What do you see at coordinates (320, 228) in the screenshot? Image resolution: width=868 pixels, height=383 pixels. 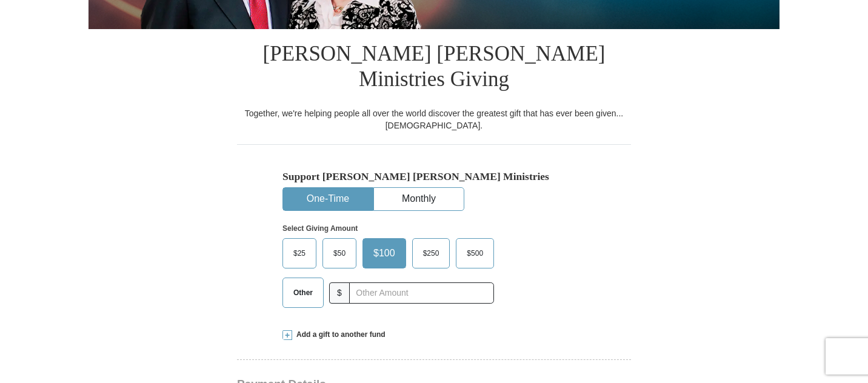 I see `strong: Select Giving Amount` at bounding box center [320, 228].